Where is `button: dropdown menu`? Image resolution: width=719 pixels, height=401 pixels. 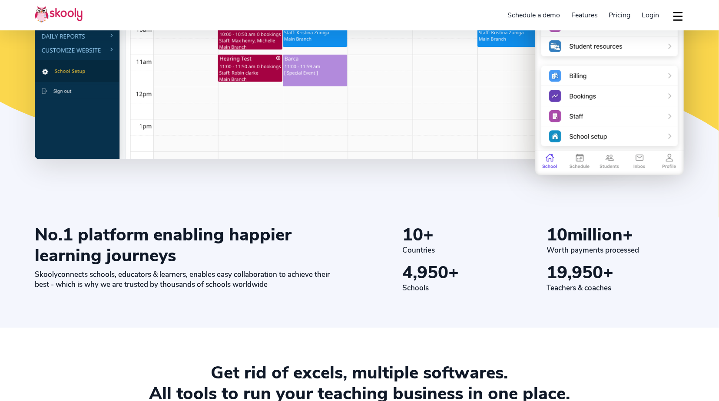
button: dropdown menu is located at coordinates (678, 16).